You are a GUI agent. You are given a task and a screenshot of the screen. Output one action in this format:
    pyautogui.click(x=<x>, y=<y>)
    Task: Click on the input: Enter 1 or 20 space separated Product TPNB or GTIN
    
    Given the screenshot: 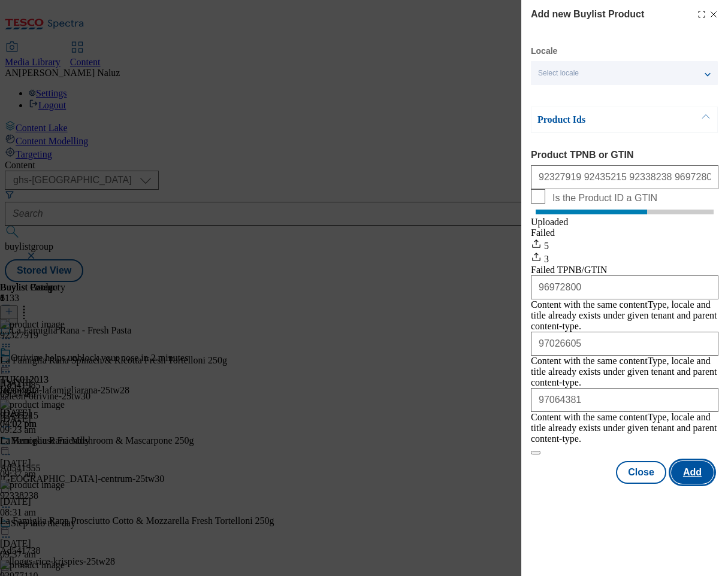 What is the action you would take?
    pyautogui.click(x=624, y=177)
    